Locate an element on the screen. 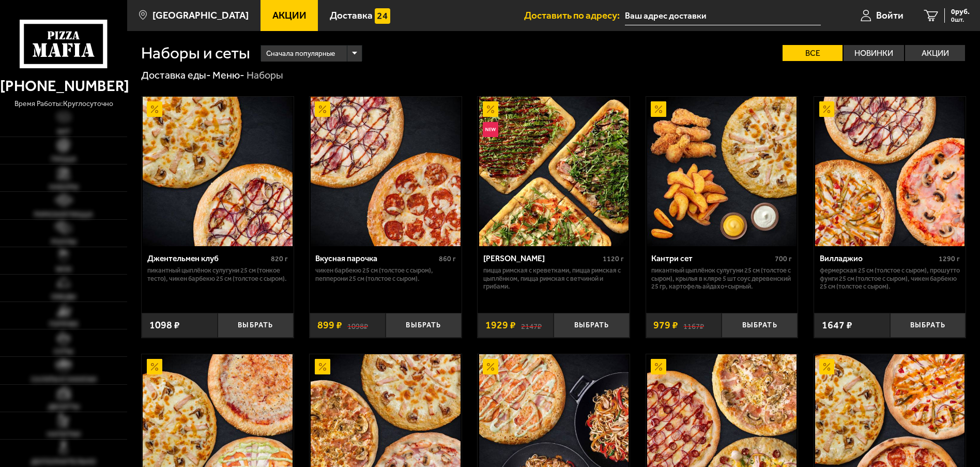 The image size is (980, 467). a: АкционныйКантри сет is located at coordinates (722, 171).